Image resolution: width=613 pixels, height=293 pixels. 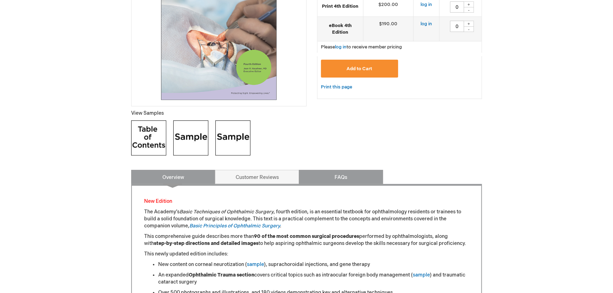 What do you see at coordinates (340, 6) in the screenshot?
I see `strong: Print 4th Edition` at bounding box center [340, 6].